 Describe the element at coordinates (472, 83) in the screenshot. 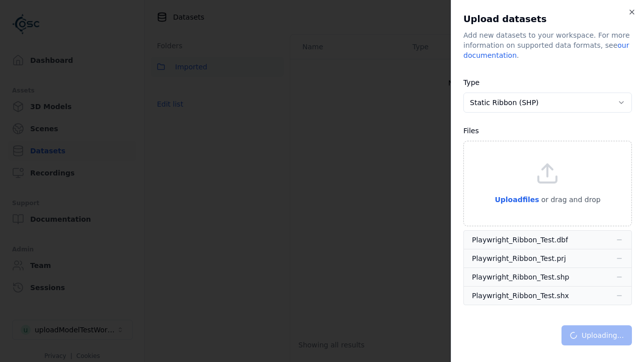

I see `label: Type` at that location.